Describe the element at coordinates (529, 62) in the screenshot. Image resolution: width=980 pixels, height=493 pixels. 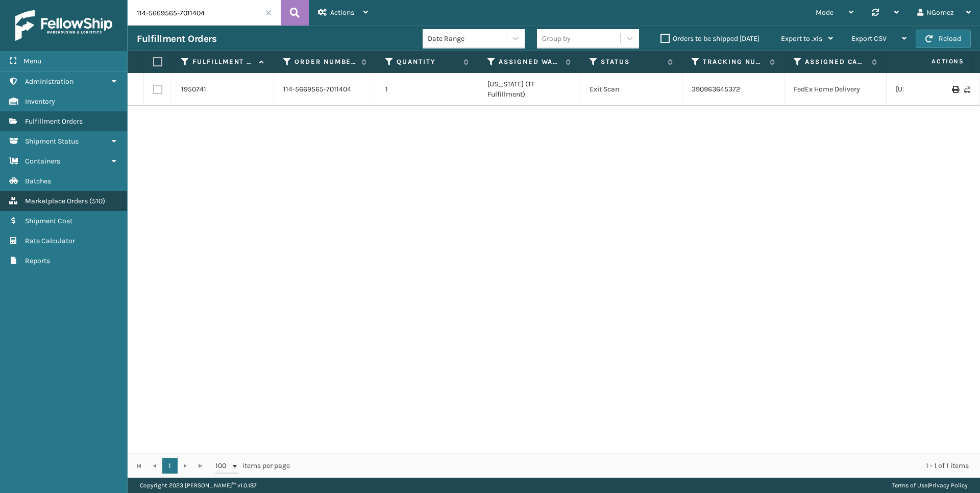
I see `label: Assigned Warehouse` at that location.